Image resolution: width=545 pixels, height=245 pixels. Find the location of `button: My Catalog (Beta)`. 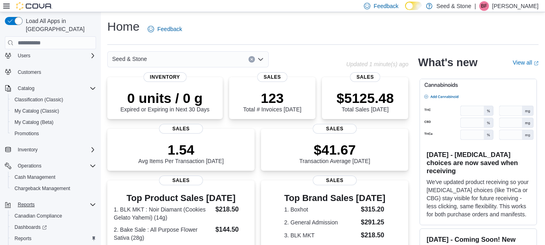

button: My Catalog (Beta) is located at coordinates (54, 122).